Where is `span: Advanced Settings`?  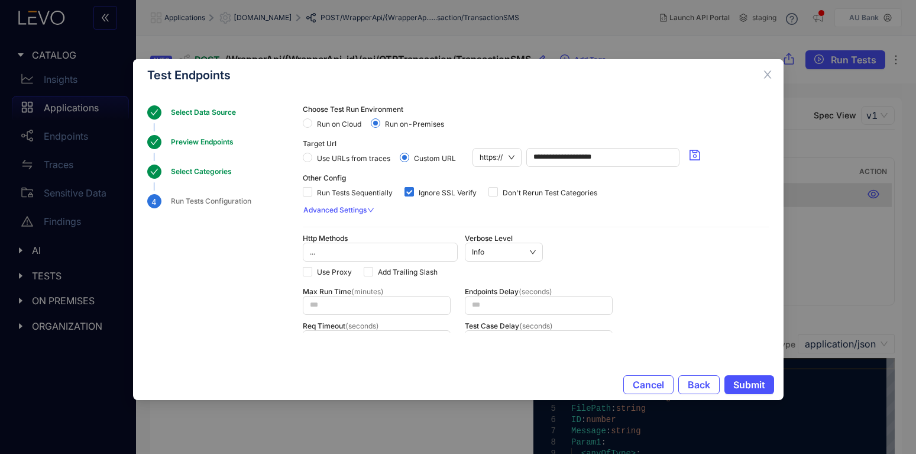 span: Advanced Settings is located at coordinates (335, 210).